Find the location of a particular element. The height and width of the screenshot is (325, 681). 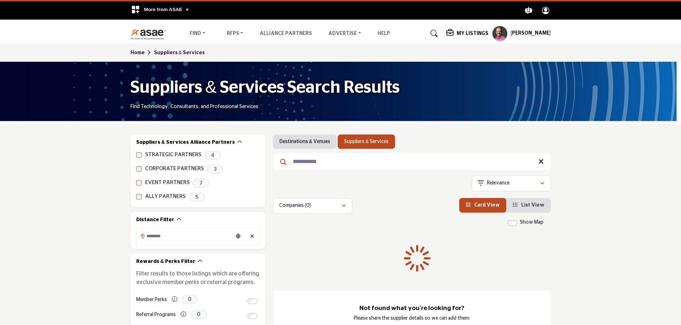

span: Card View is located at coordinates (487, 205).